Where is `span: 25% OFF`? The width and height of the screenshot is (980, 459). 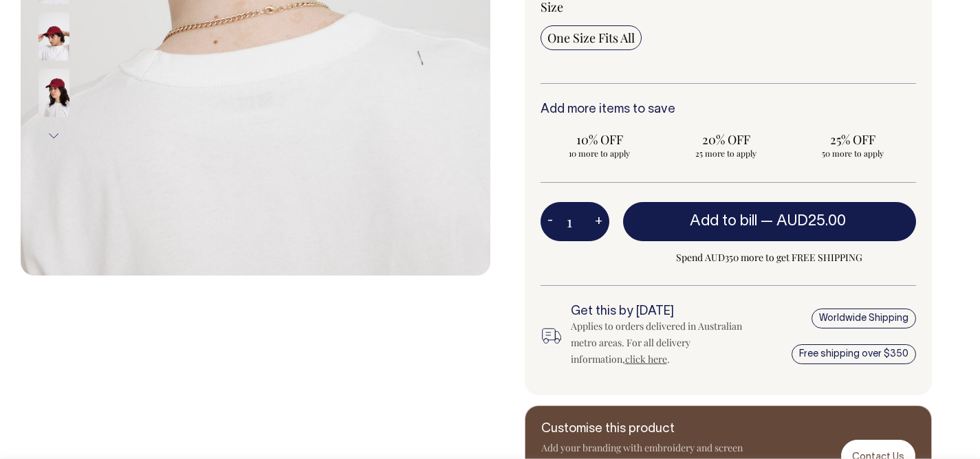
span: 25% OFF is located at coordinates (853, 139).